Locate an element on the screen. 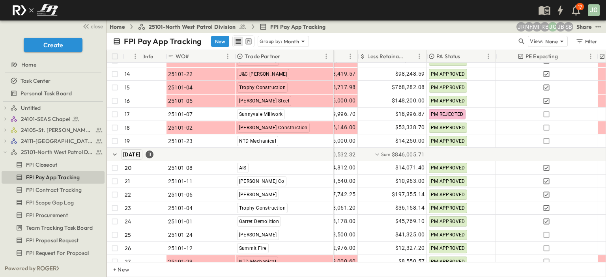  div: Share is located at coordinates (584, 27).